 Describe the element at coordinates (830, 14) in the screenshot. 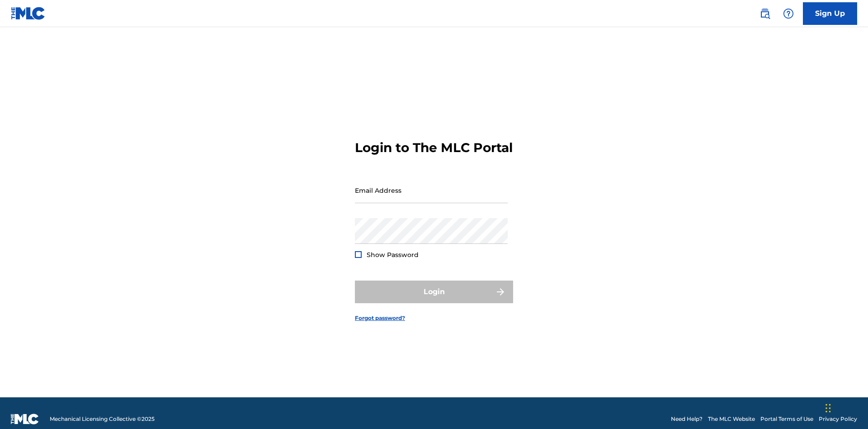

I see `a: Sign Up` at that location.